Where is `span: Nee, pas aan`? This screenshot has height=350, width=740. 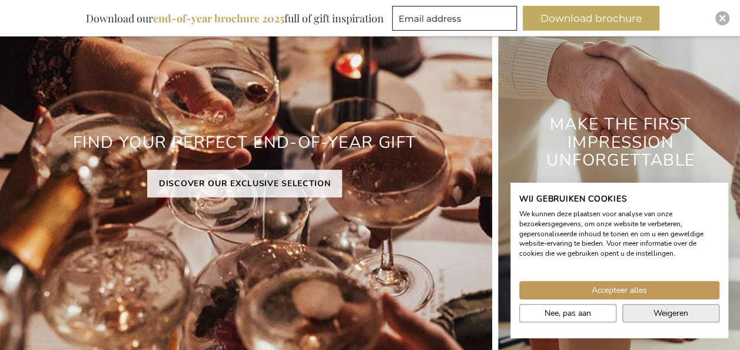 span: Nee, pas aan is located at coordinates (567, 313).